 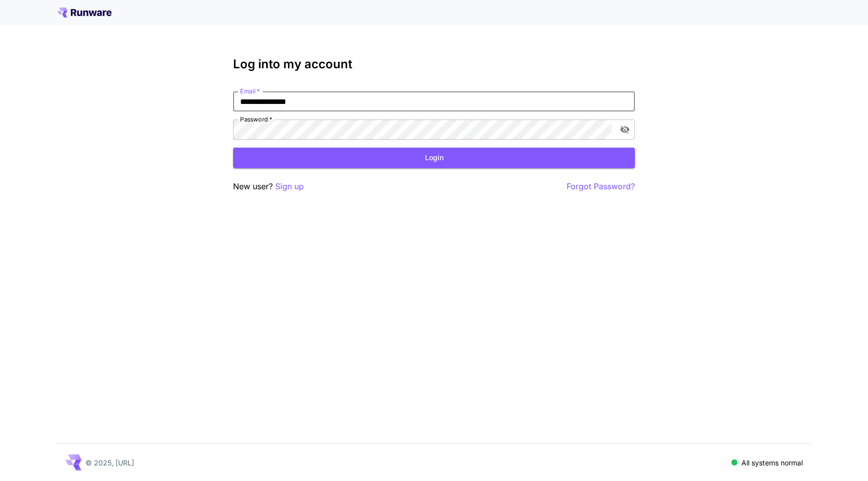 What do you see at coordinates (434, 64) in the screenshot?
I see `h3: Log into my account` at bounding box center [434, 64].